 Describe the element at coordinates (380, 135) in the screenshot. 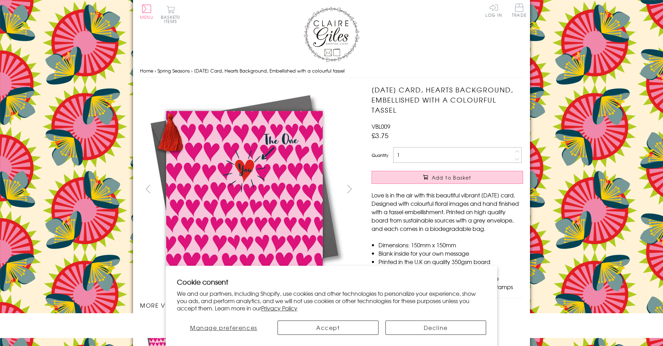

I see `span: £3.75` at that location.